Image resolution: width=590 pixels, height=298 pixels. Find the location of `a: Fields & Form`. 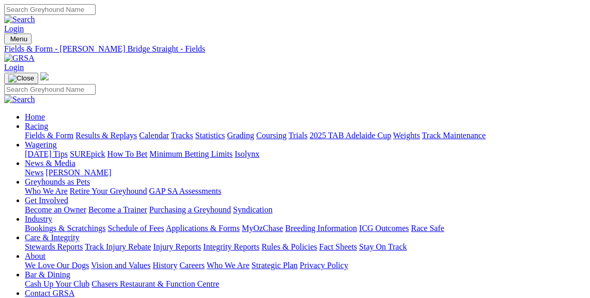

a: Fields & Form is located at coordinates (49, 135).